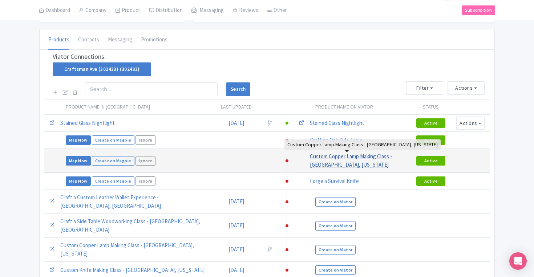  Describe the element at coordinates (265, 57) in the screenshot. I see `h3: Viator Connections:` at that location.